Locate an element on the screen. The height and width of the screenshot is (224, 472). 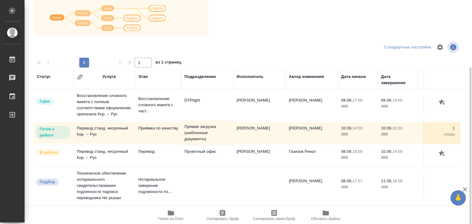
div: Автор изменения is located at coordinates (306, 77).